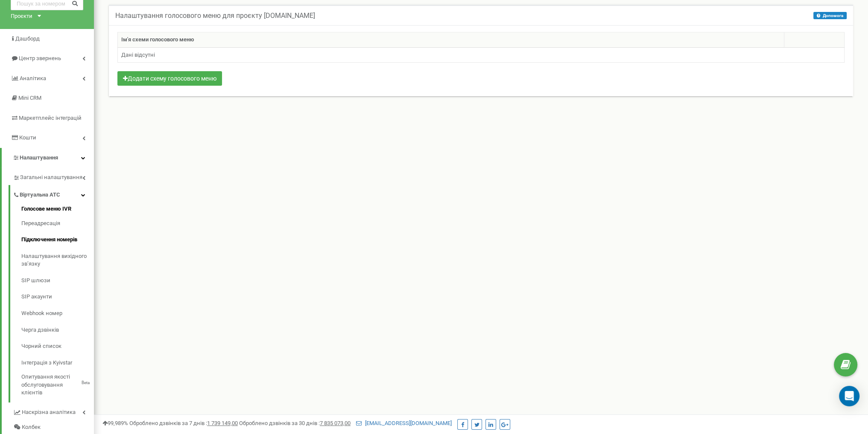  What do you see at coordinates (49, 412) in the screenshot?
I see `span: Наскрізна аналітика` at bounding box center [49, 412].